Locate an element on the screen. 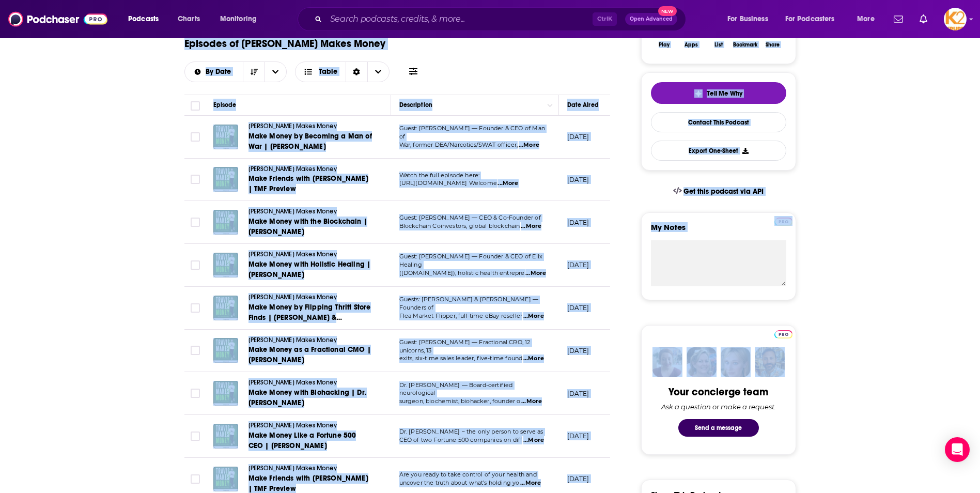 The image size is (980, 493). img: Jules Profile is located at coordinates (736, 362).